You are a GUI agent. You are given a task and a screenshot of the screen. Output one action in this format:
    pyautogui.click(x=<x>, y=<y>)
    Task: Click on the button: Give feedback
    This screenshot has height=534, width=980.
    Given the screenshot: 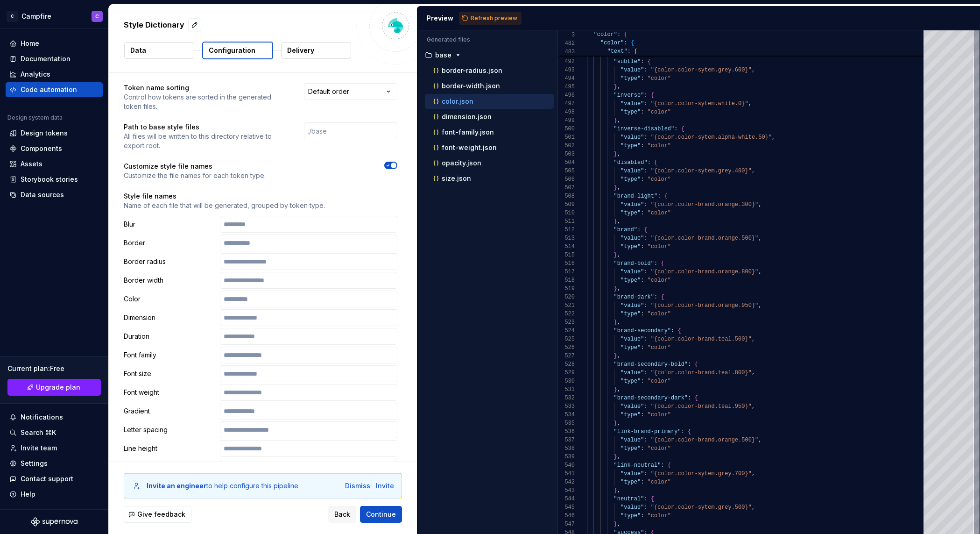 What is the action you would take?
    pyautogui.click(x=157, y=514)
    